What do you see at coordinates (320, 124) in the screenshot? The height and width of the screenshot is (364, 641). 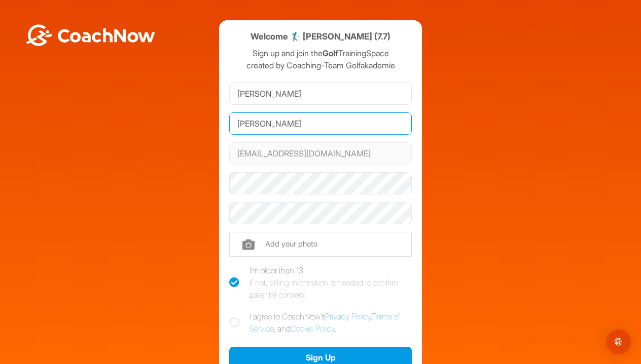 I see `input: Last Name` at bounding box center [320, 124].